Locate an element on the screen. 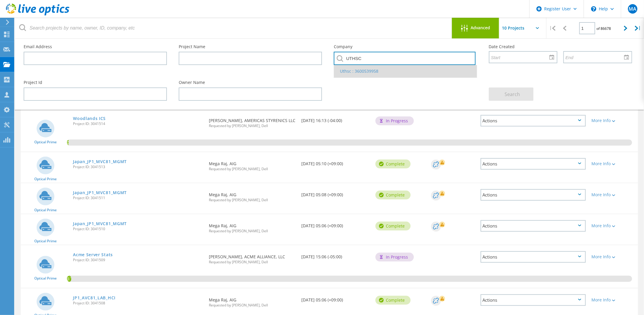 This screenshot has width=644, height=315. input: End is located at coordinates (596, 57).